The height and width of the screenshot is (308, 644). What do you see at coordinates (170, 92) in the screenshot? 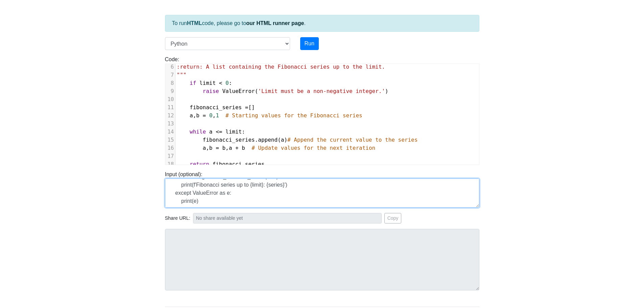
I see `div: 9` at bounding box center [170, 92].